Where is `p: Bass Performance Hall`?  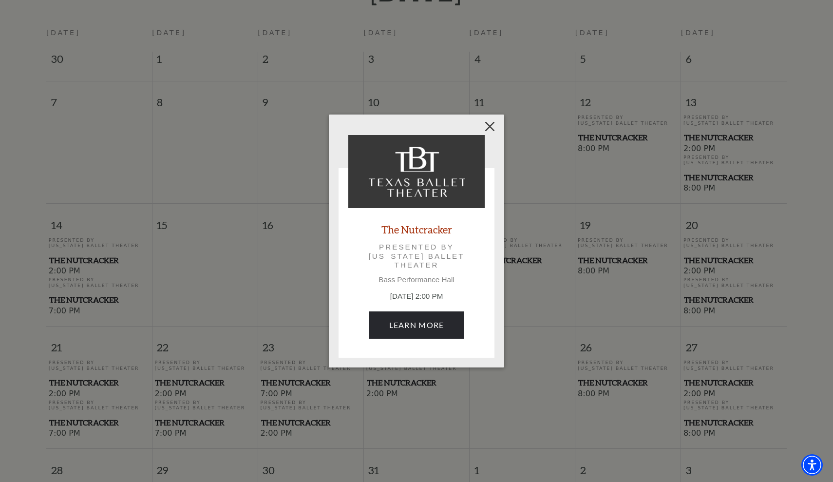 p: Bass Performance Hall is located at coordinates (417, 280).